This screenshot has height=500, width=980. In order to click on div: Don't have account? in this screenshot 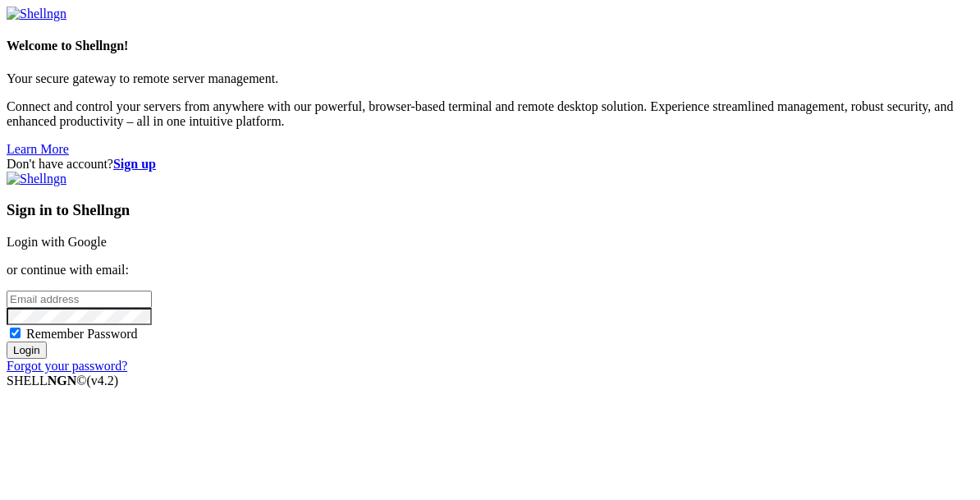, I will do `click(490, 164)`.